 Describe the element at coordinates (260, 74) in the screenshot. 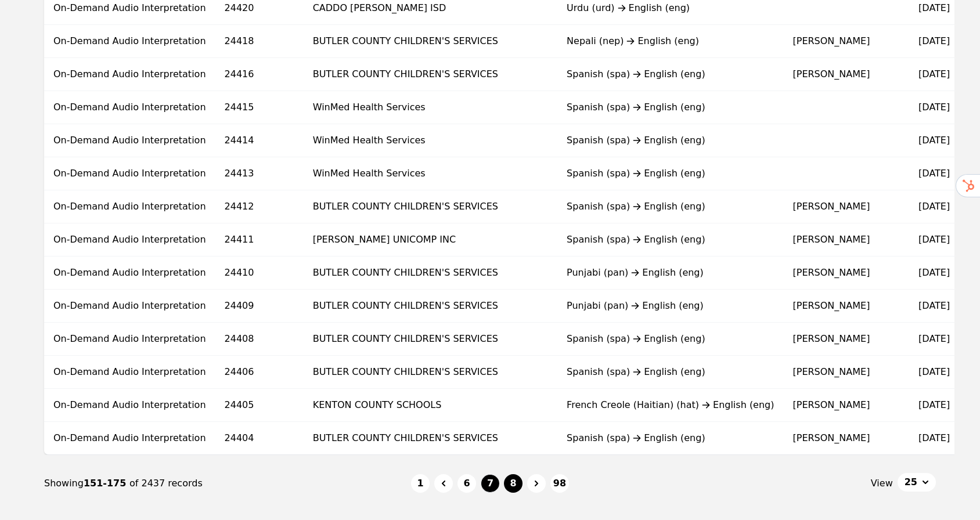

I see `td: 24416` at that location.